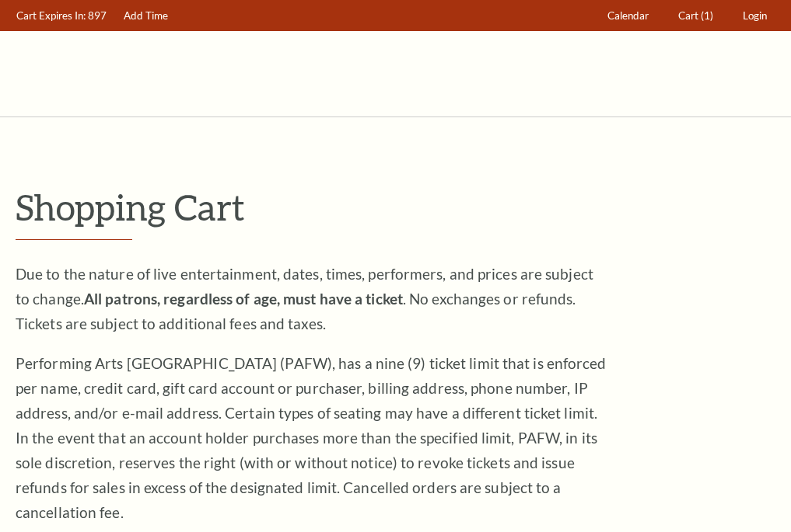  Describe the element at coordinates (51, 16) in the screenshot. I see `span: Cart Expires In:` at that location.